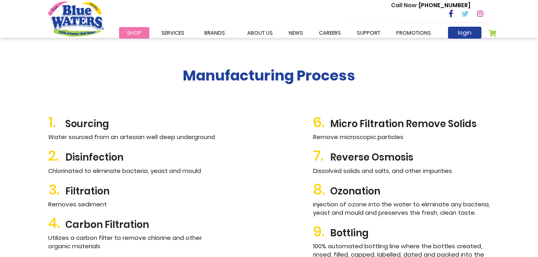 This screenshot has width=538, height=257. What do you see at coordinates (402, 208) in the screenshot?
I see `p: injection of ozone into the water to eliminate any bacteria, yeast and mould and preserves the fr...` at bounding box center [402, 208].